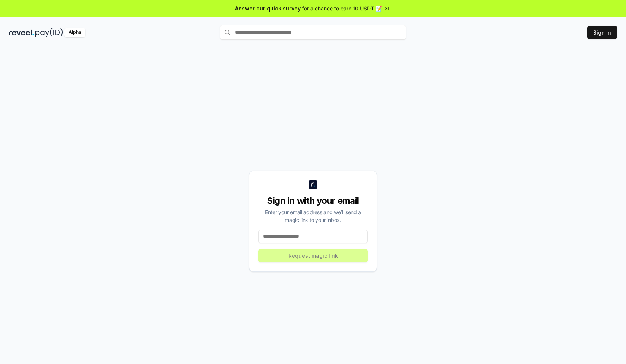  I want to click on div: Enter your email address and we’ll send a magic link to your inbox., so click(313, 216).